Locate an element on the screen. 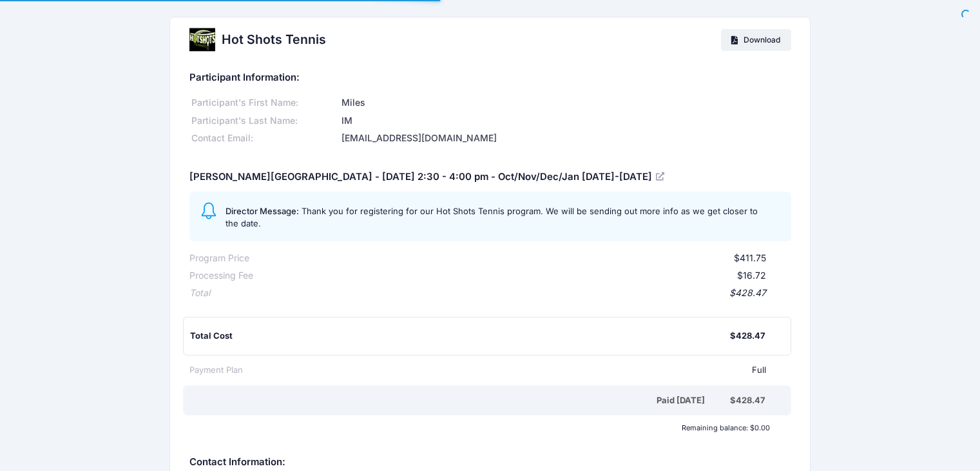  div: Participant's Last Name: is located at coordinates (265, 121).